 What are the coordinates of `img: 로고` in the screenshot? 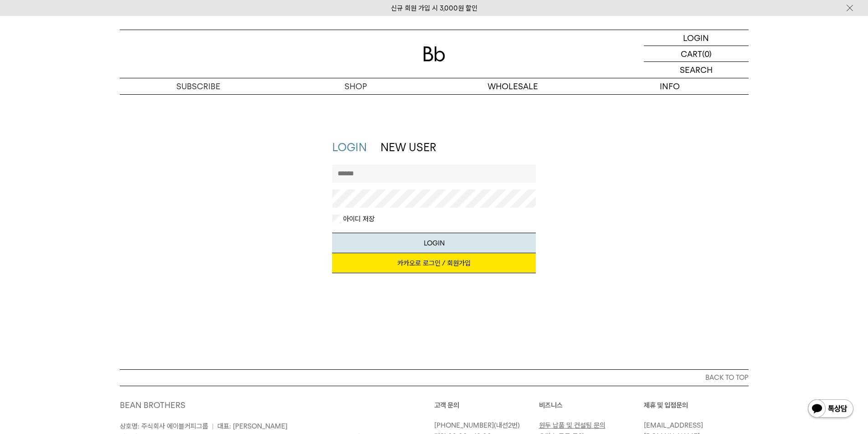 It's located at (434, 54).